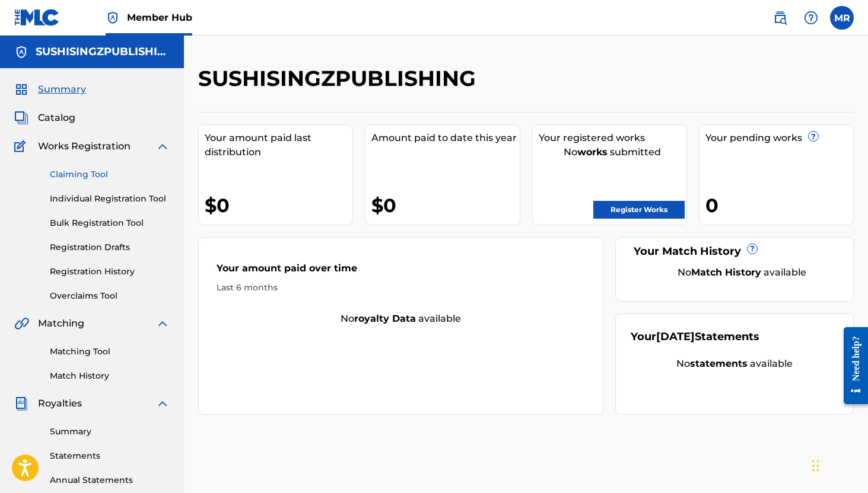  What do you see at coordinates (110, 352) in the screenshot?
I see `a: Matching Tool` at bounding box center [110, 352].